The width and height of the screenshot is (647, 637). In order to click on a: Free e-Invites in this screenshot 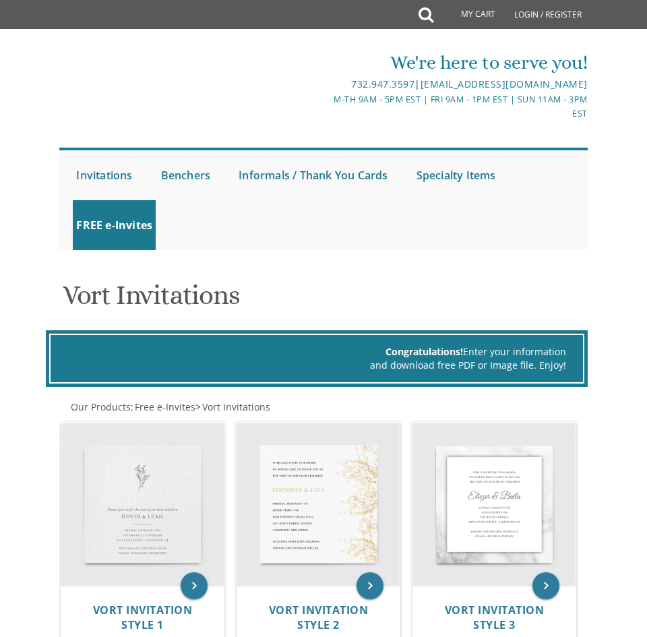, I will do `click(165, 407)`.